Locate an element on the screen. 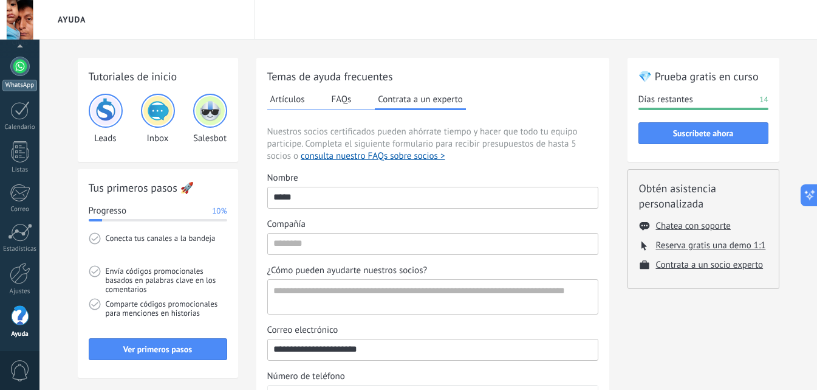 This screenshot has height=390, width=817. div: WhatsApp is located at coordinates (19, 85).